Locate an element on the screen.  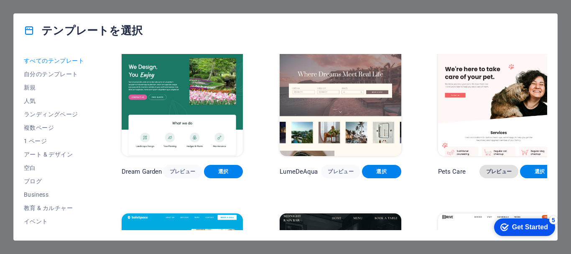
button: 教育 & カルチャー is located at coordinates (54, 208).